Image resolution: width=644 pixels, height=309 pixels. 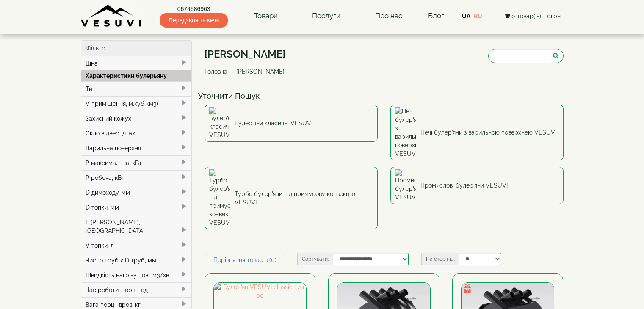 What do you see at coordinates (136, 289) in the screenshot?
I see `div: Час роботи, порц. год` at bounding box center [136, 289].